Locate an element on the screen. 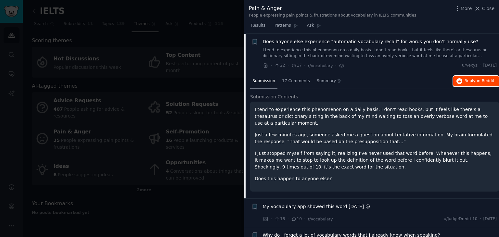 Image resolution: width=499 pixels, height=237 pixels. span: Close is located at coordinates (488, 8).